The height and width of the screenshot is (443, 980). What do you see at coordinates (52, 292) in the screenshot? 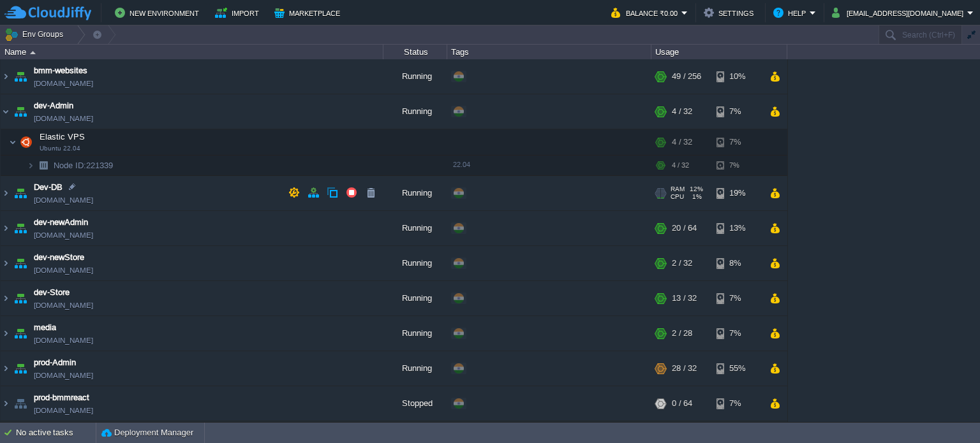
I see `a: dev-Store` at bounding box center [52, 292].